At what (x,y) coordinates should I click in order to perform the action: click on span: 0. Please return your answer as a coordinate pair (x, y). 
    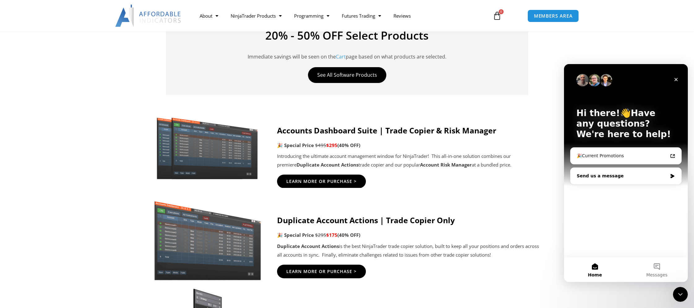
    Looking at the image, I should click on (501, 12).